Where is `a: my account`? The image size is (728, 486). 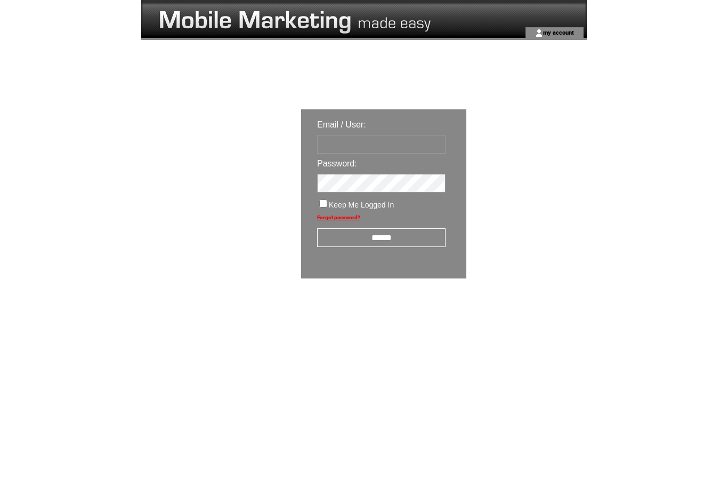
a: my account is located at coordinates (559, 32).